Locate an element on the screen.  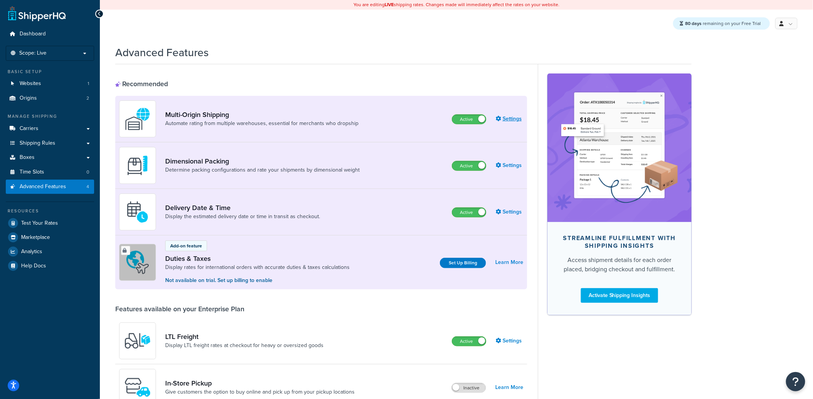
span: Help Docs is located at coordinates (33, 266).